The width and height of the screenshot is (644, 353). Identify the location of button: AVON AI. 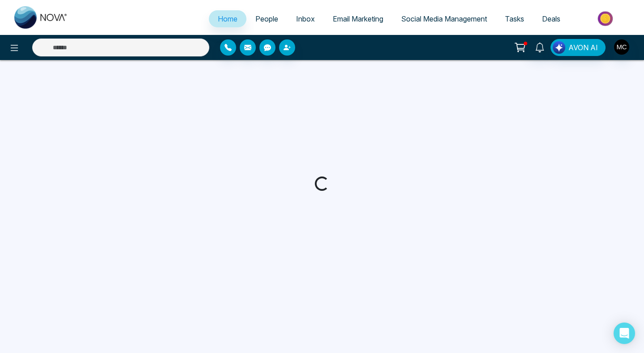
(578, 48).